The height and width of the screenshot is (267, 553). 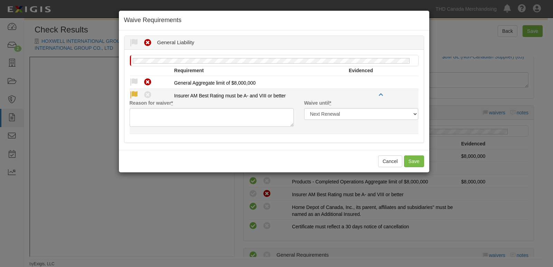 What do you see at coordinates (330, 103) in the screenshot?
I see `abbr: required` at bounding box center [330, 103].